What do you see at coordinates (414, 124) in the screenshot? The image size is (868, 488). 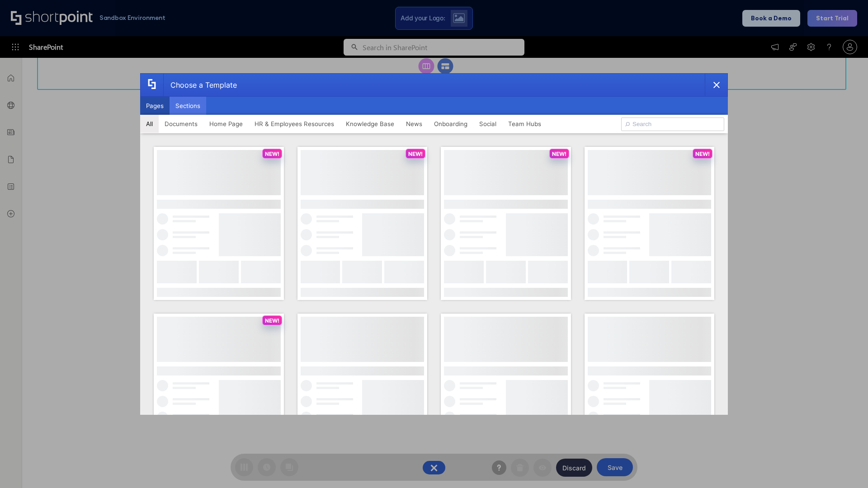 I see `button: News` at bounding box center [414, 124].